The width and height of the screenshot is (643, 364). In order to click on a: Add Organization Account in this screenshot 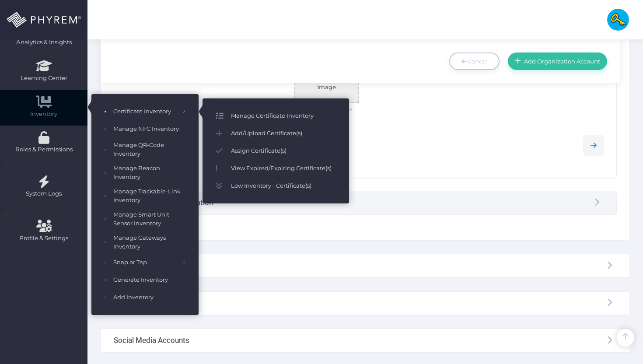, I will do `click(557, 61)`.